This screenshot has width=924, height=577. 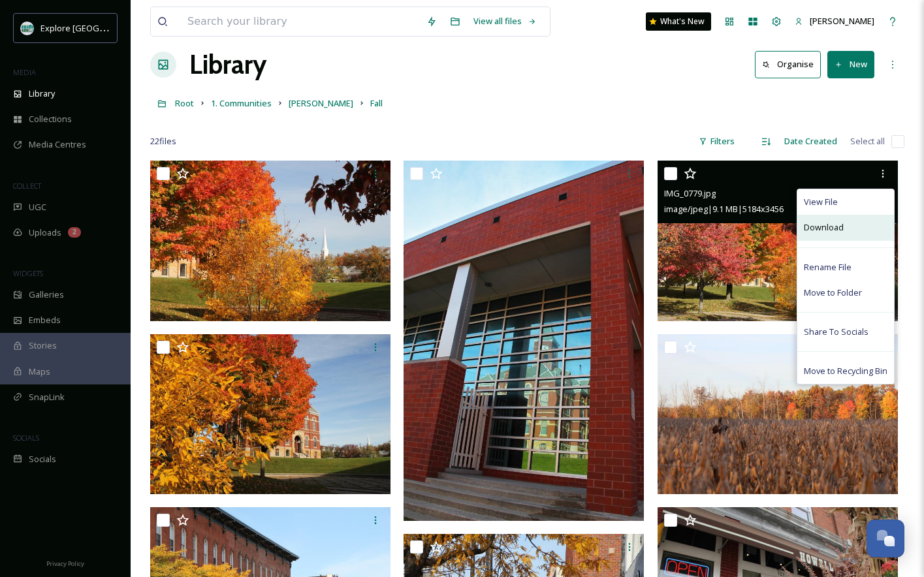 I want to click on div: View all files, so click(x=504, y=21).